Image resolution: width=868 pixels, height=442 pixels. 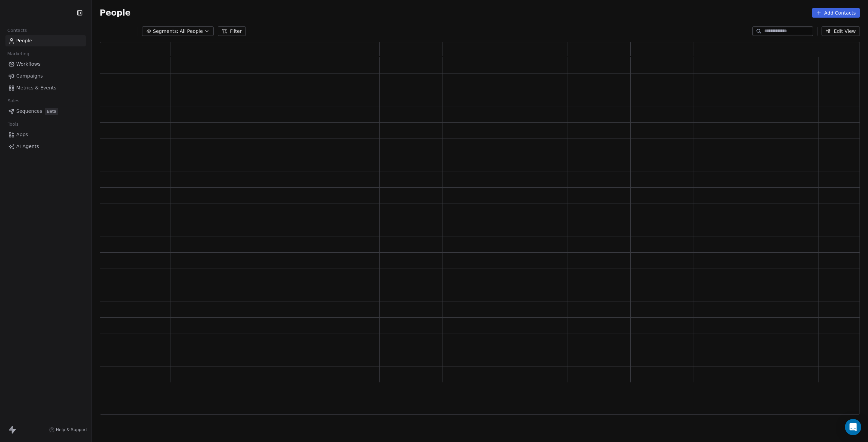 I want to click on span: Beta, so click(x=52, y=111).